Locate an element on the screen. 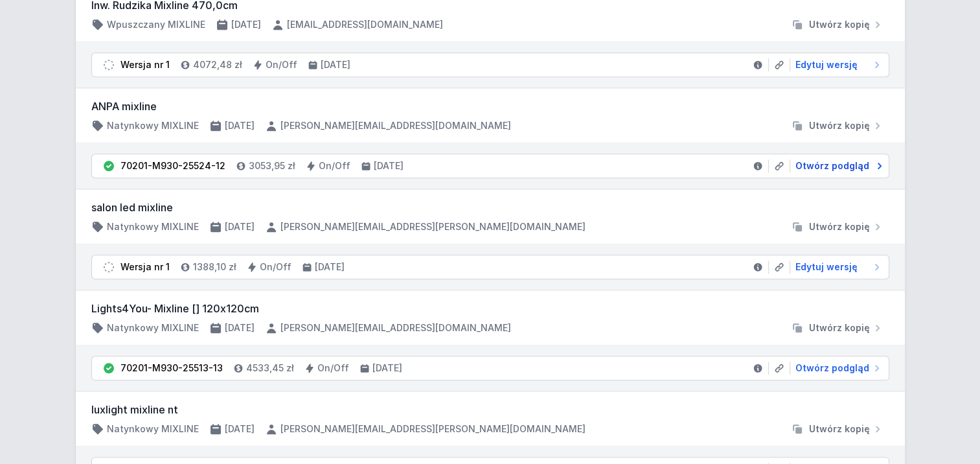 This screenshot has height=464, width=980. div: 70201-M930-25513-13 is located at coordinates (171, 368).